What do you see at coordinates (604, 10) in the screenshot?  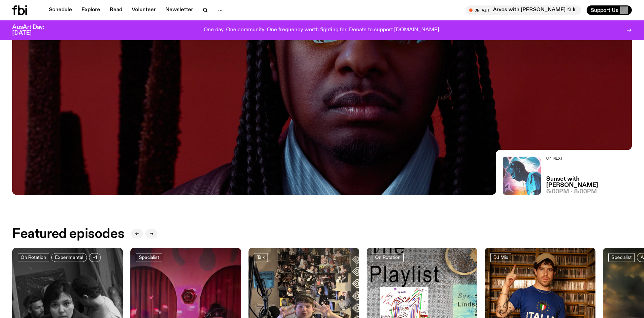 I see `span: Support Us` at bounding box center [604, 10].